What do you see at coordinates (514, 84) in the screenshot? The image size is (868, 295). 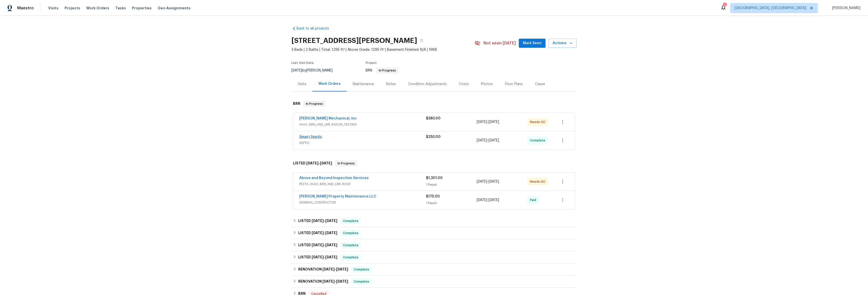 I see `div: Floor Plans` at bounding box center [514, 84].